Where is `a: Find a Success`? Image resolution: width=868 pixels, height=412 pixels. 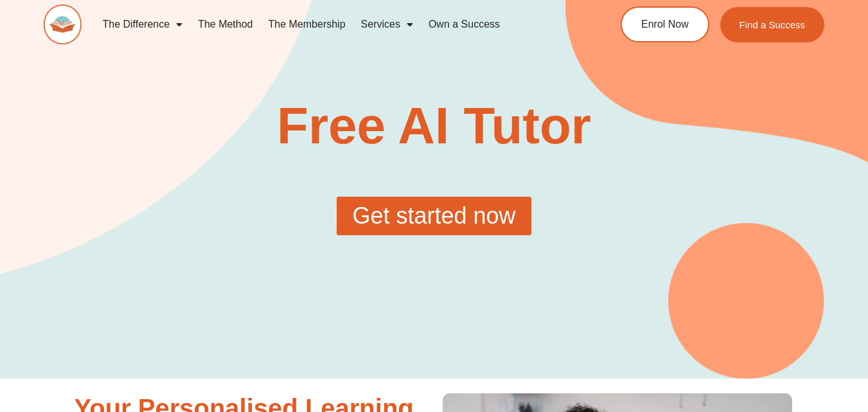 a: Find a Success is located at coordinates (772, 25).